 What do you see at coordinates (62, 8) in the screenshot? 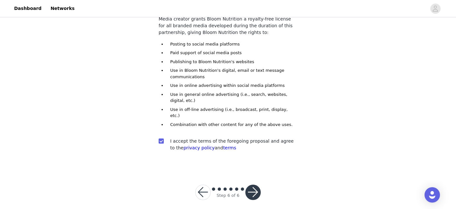
I see `a: Networks` at bounding box center [62, 8].